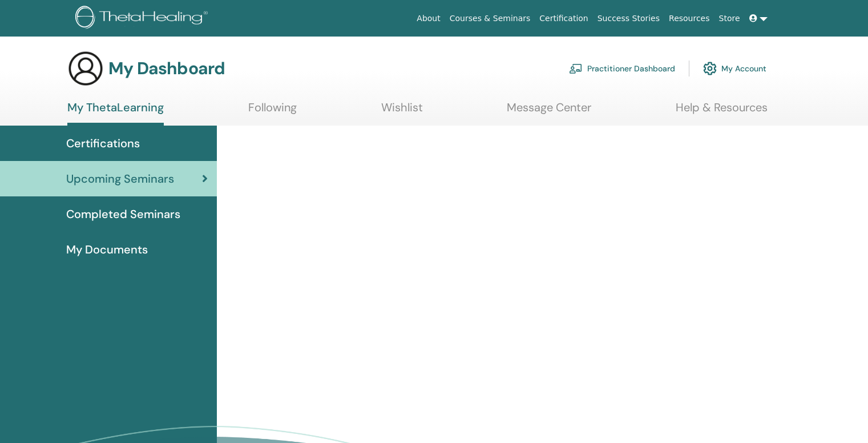 The width and height of the screenshot is (868, 443). Describe the element at coordinates (629, 18) in the screenshot. I see `a: Success Stories` at that location.